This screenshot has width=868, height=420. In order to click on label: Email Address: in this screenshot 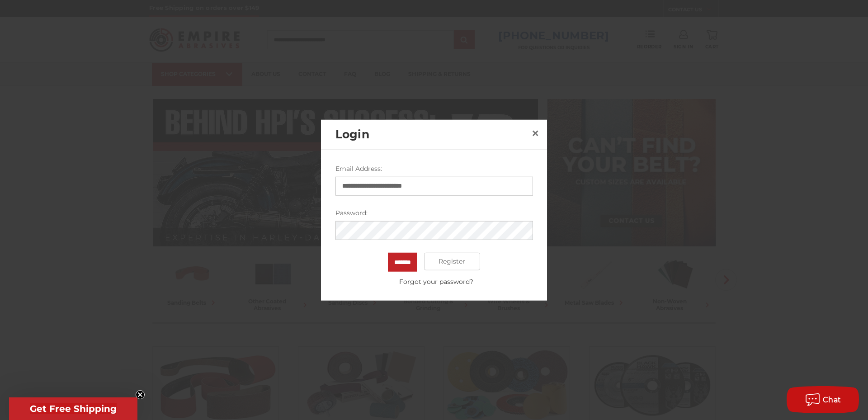, I will do `click(434, 168)`.